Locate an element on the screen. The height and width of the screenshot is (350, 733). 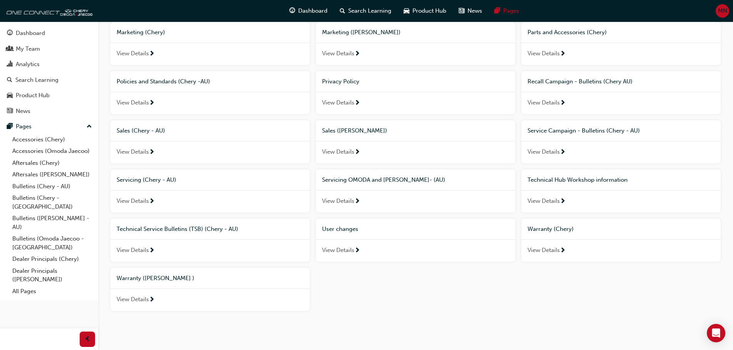
span: MN is located at coordinates (722, 11).